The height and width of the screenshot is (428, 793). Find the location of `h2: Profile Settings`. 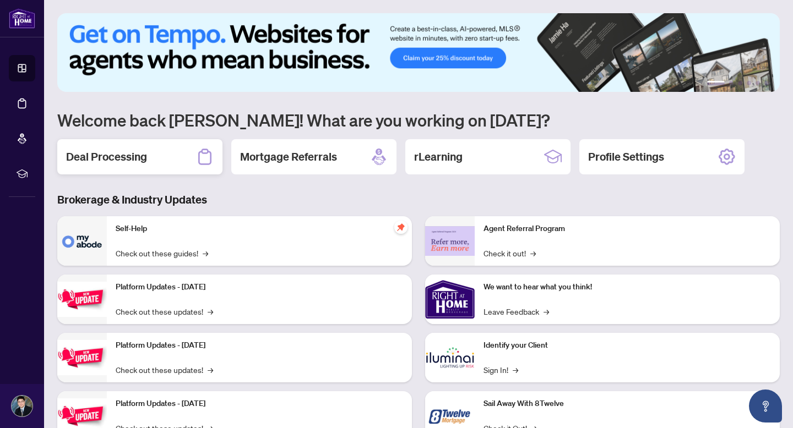

h2: Profile Settings is located at coordinates (626, 157).